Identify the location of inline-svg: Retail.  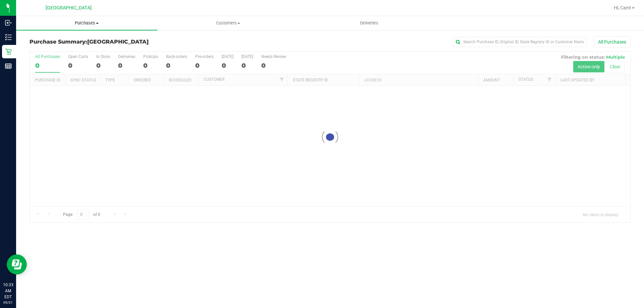
(8, 51).